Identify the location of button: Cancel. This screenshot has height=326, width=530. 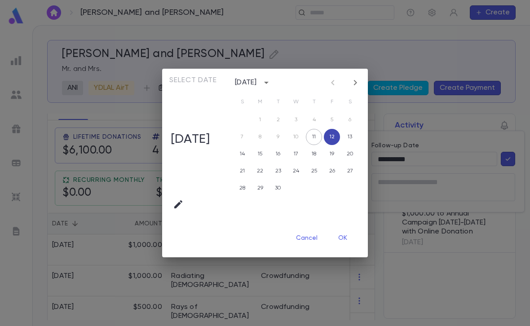
(307, 238).